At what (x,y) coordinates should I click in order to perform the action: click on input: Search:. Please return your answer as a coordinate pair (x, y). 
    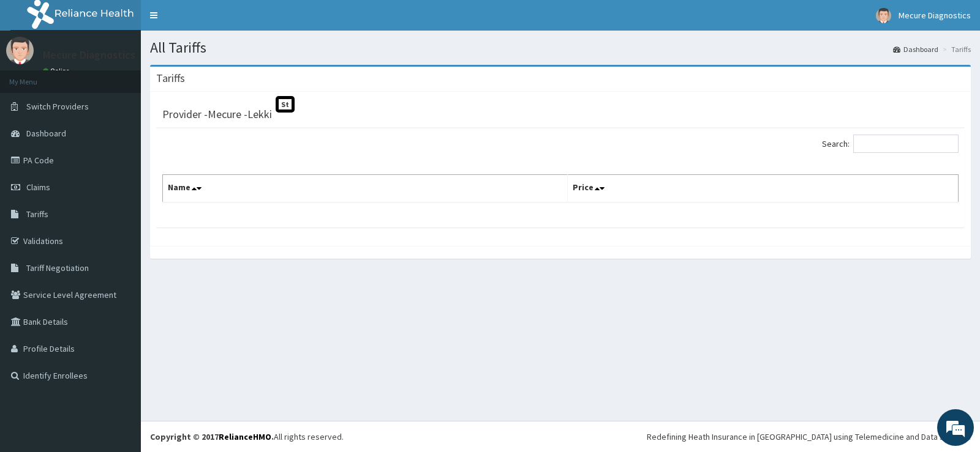
    Looking at the image, I should click on (905, 144).